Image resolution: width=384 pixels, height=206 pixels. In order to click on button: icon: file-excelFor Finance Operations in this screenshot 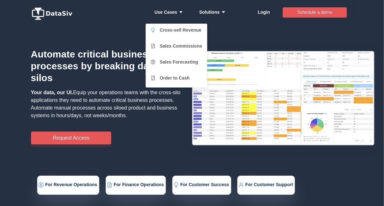, I will do `click(136, 186)`.